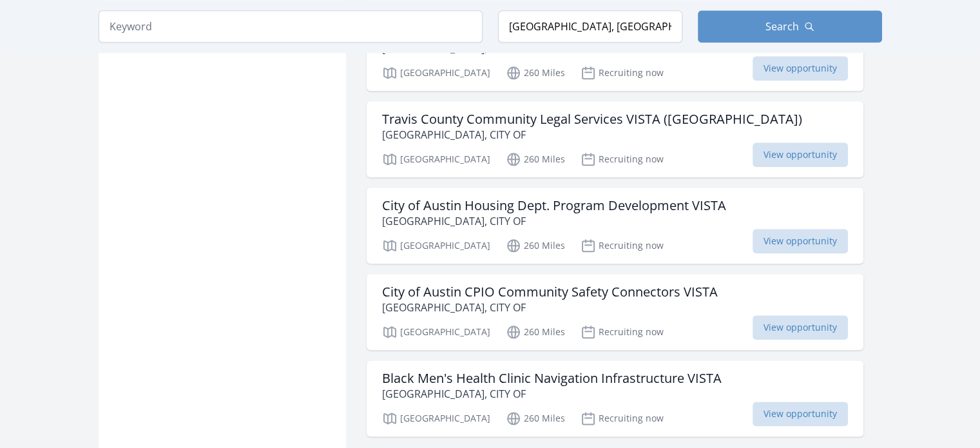  What do you see at coordinates (549, 292) in the screenshot?
I see `h3: City of Austin CPIO Community Safety Connectors VISTA` at bounding box center [549, 292].